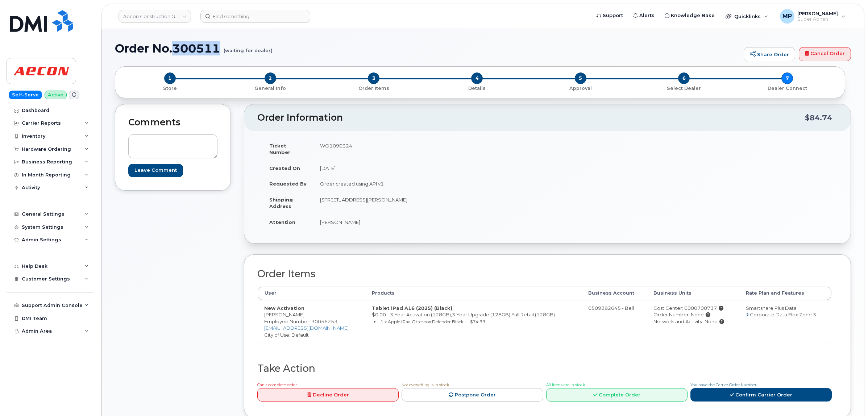 The width and height of the screenshot is (868, 416). Describe the element at coordinates (288, 184) in the screenshot. I see `strong: Requested By` at that location.